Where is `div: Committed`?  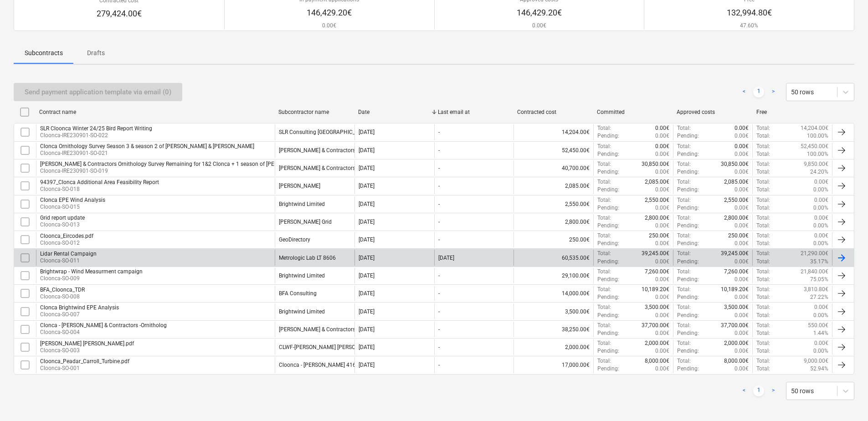
div: Committed is located at coordinates (633, 112).